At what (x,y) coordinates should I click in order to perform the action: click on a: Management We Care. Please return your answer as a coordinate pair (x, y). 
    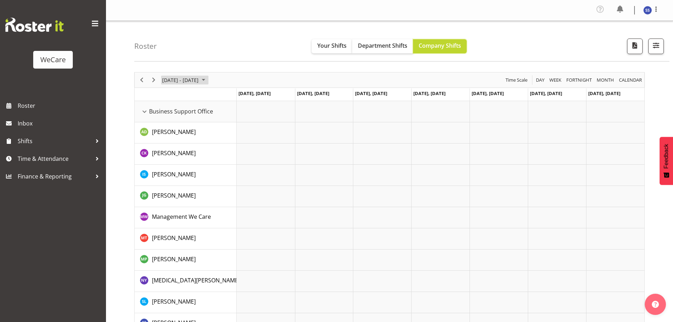
    Looking at the image, I should click on (181, 216).